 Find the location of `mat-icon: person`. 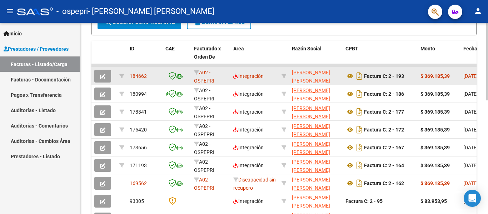

mat-icon: person is located at coordinates (478, 11).